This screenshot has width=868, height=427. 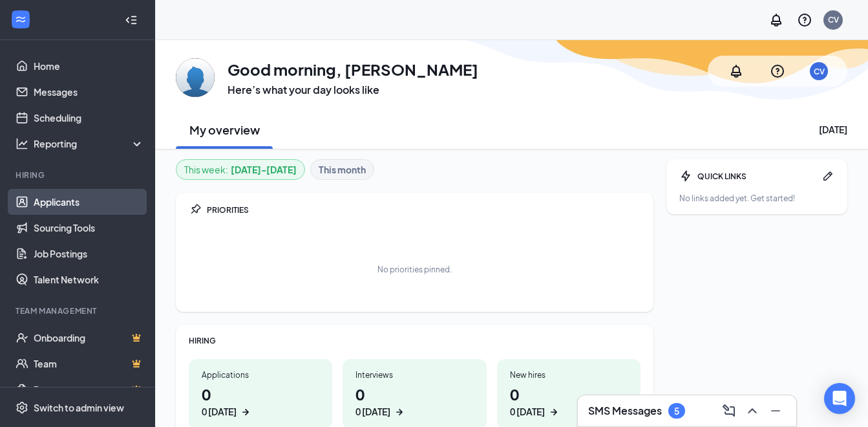 What do you see at coordinates (89, 228) in the screenshot?
I see `a: Sourcing Tools` at bounding box center [89, 228].